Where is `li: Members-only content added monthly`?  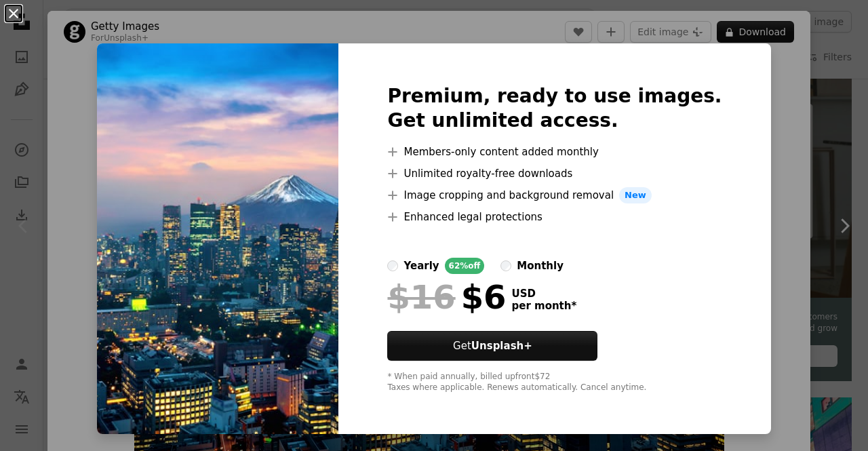
li: Members-only content added monthly is located at coordinates (554, 152).